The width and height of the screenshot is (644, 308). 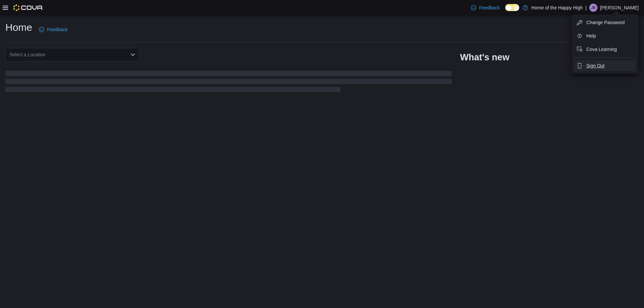 What do you see at coordinates (28, 7) in the screenshot?
I see `img: Cova` at bounding box center [28, 7].